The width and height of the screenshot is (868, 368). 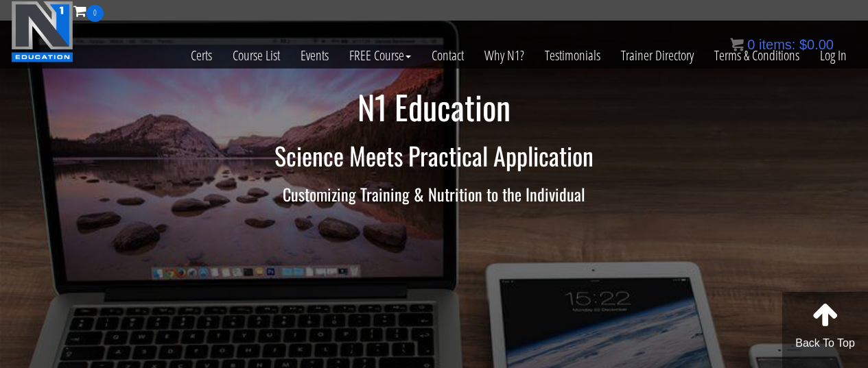 What do you see at coordinates (201, 56) in the screenshot?
I see `a: Certs` at bounding box center [201, 56].